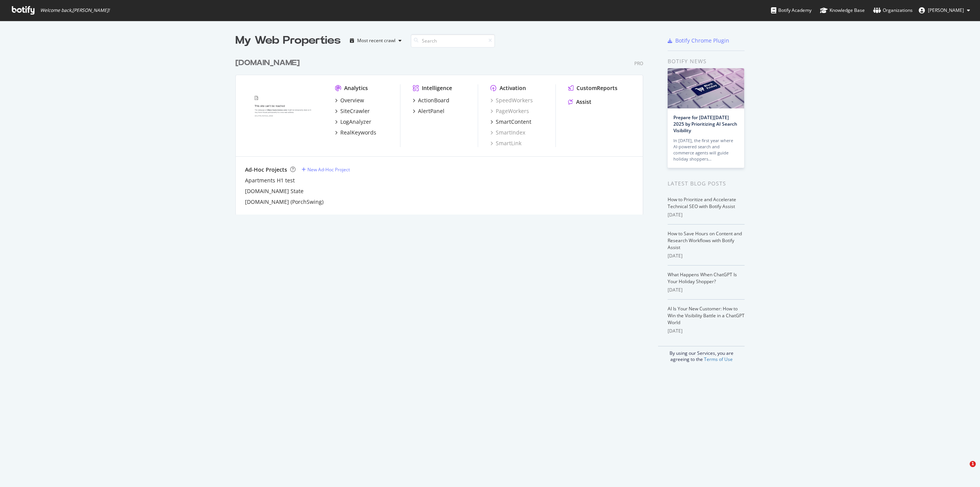 The width and height of the screenshot is (980, 487). What do you see at coordinates (706, 61) in the screenshot?
I see `div: Botify news` at bounding box center [706, 61].